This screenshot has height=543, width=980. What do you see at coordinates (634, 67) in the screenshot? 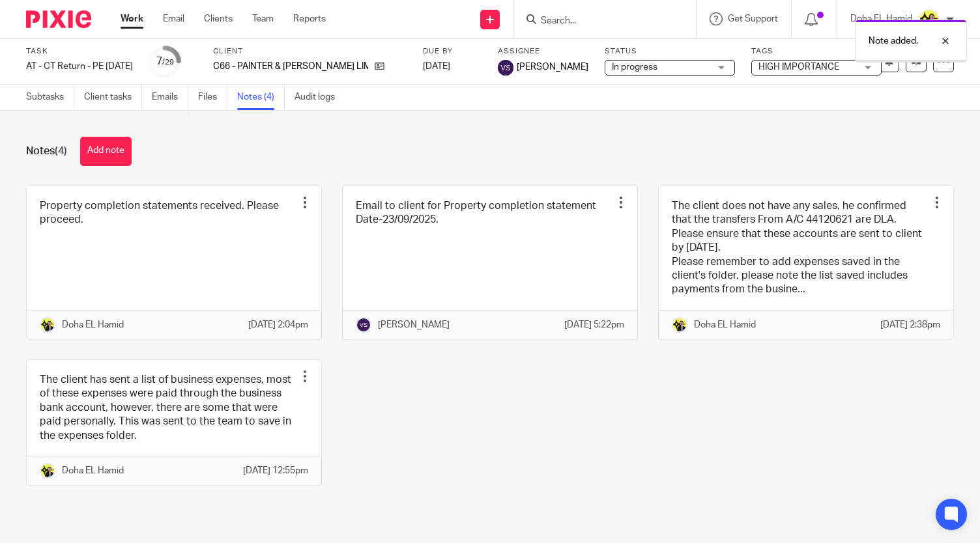
I see `span: In progress` at bounding box center [634, 67].